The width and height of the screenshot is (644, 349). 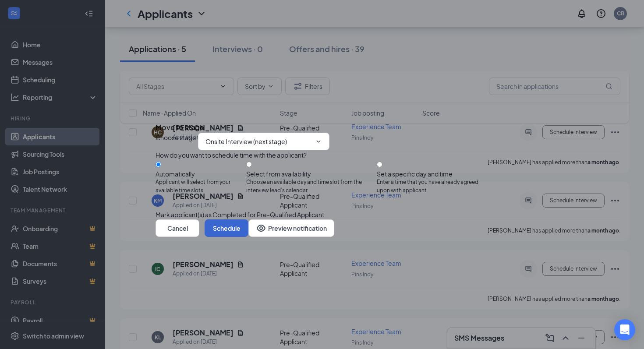 I want to click on span: Choose an available day and time slot from the interview lead’s calendar, so click(x=311, y=186).